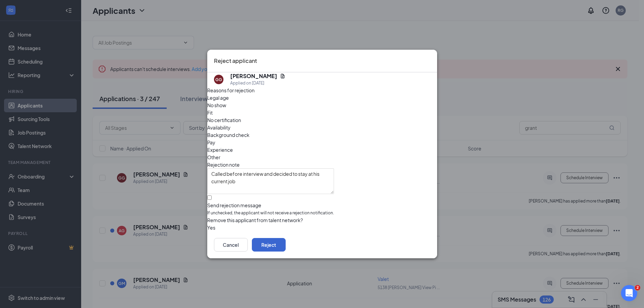  I want to click on span: Availability, so click(219, 128).